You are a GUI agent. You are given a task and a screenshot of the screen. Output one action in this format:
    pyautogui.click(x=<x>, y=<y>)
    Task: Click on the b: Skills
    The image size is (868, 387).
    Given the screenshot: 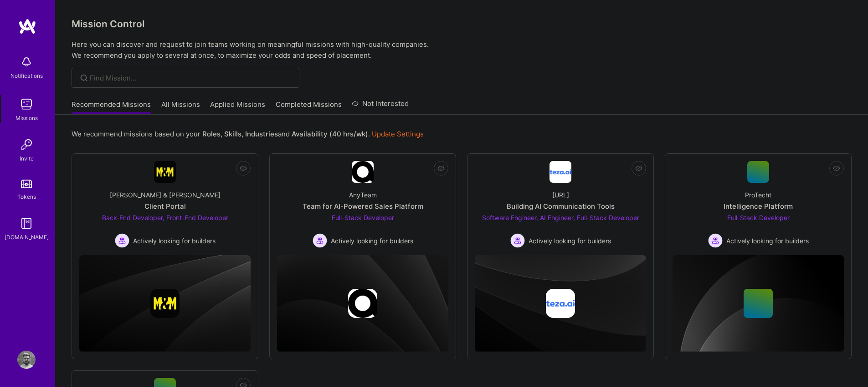 What is the action you would take?
    pyautogui.click(x=233, y=134)
    